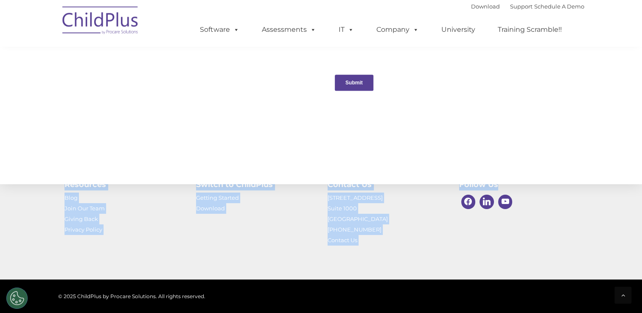  I want to click on h4: Switch to ChildPlus, so click(255, 185).